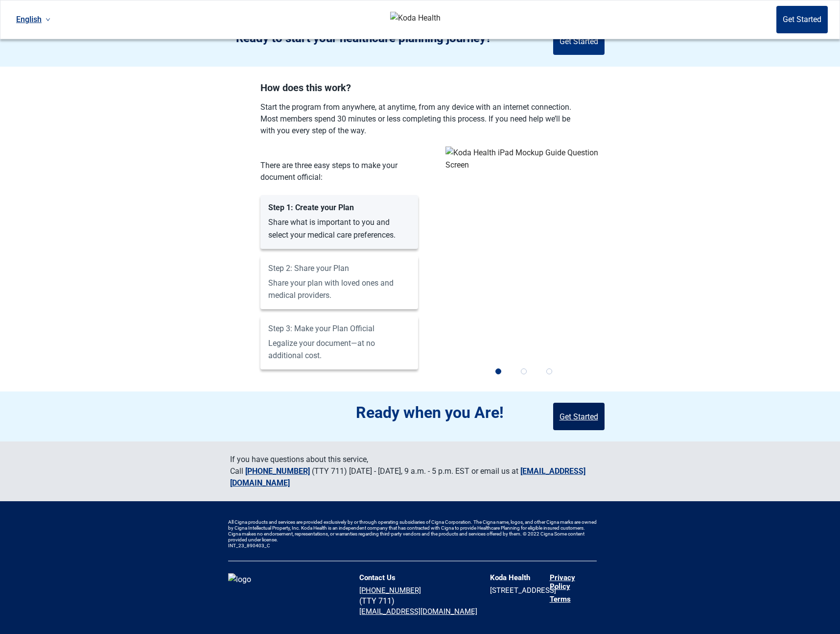 This screenshot has height=634, width=840. Describe the element at coordinates (415, 19) in the screenshot. I see `img: Koda Health` at that location.